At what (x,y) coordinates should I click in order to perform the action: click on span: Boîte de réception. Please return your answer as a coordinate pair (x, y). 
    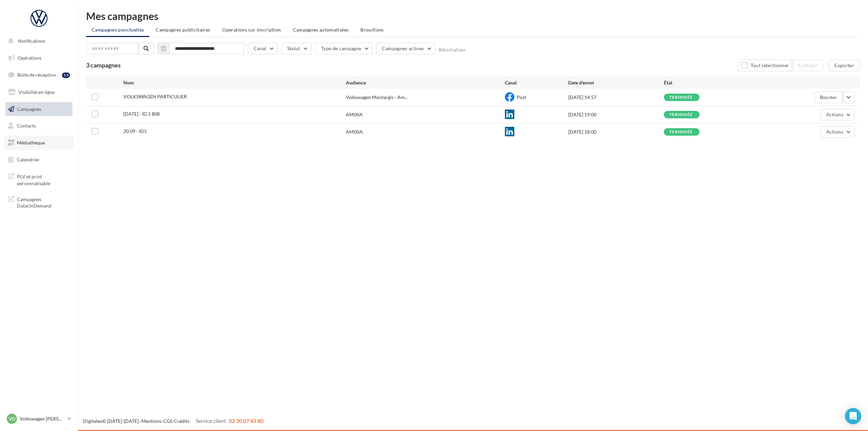
    Looking at the image, I should click on (37, 75).